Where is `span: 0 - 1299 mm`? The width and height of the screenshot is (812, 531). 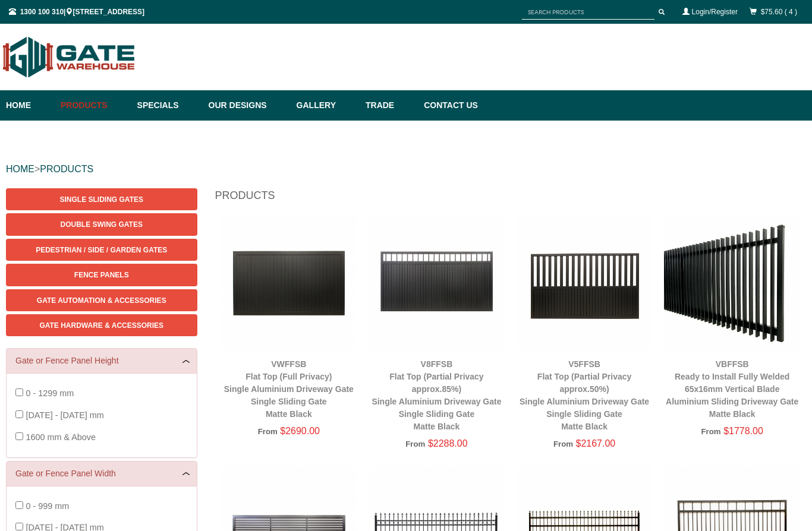 span: 0 - 1299 mm is located at coordinates (49, 393).